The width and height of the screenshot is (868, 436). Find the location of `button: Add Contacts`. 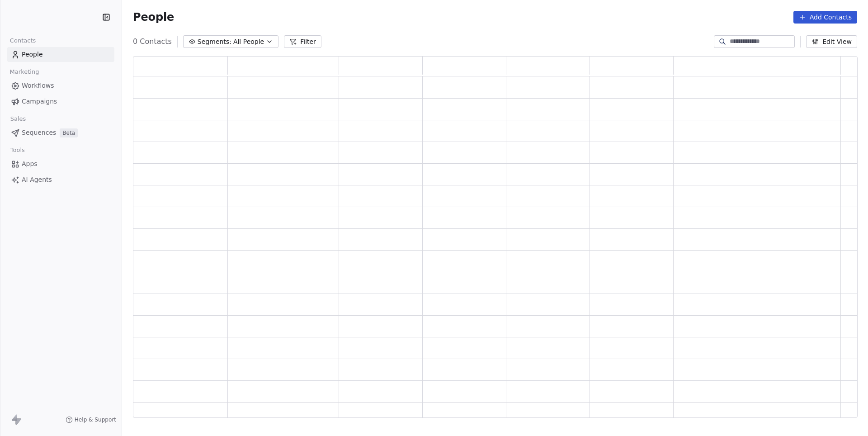

button: Add Contacts is located at coordinates (825, 17).